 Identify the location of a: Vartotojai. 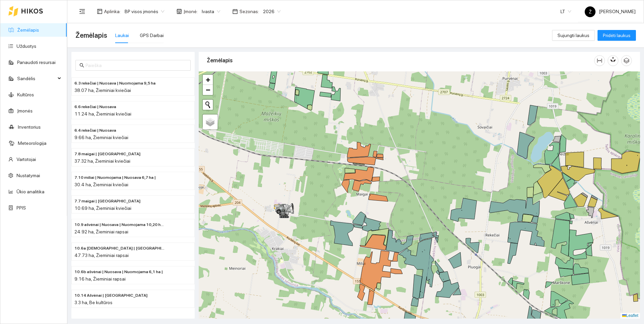
(26, 159).